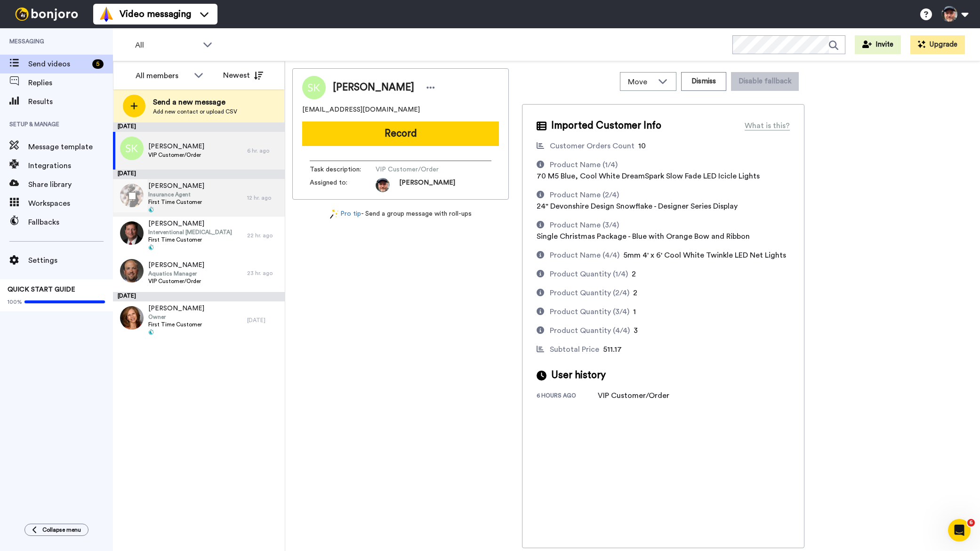 Image resolution: width=980 pixels, height=551 pixels. What do you see at coordinates (176, 274) in the screenshot?
I see `span: Aquatics Manager` at bounding box center [176, 274].